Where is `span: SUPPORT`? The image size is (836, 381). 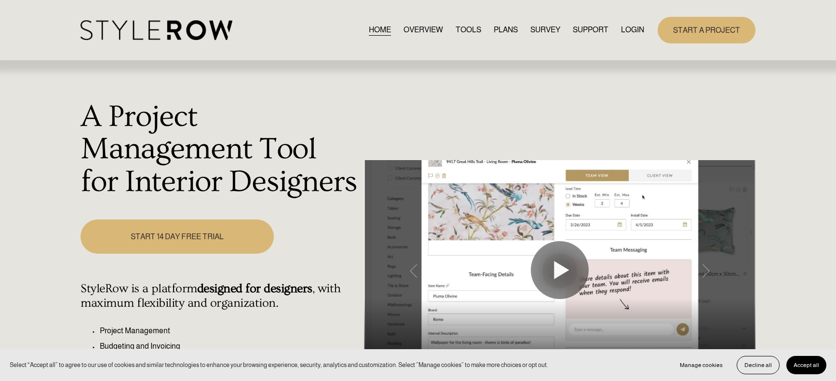
span: SUPPORT is located at coordinates (591, 30).